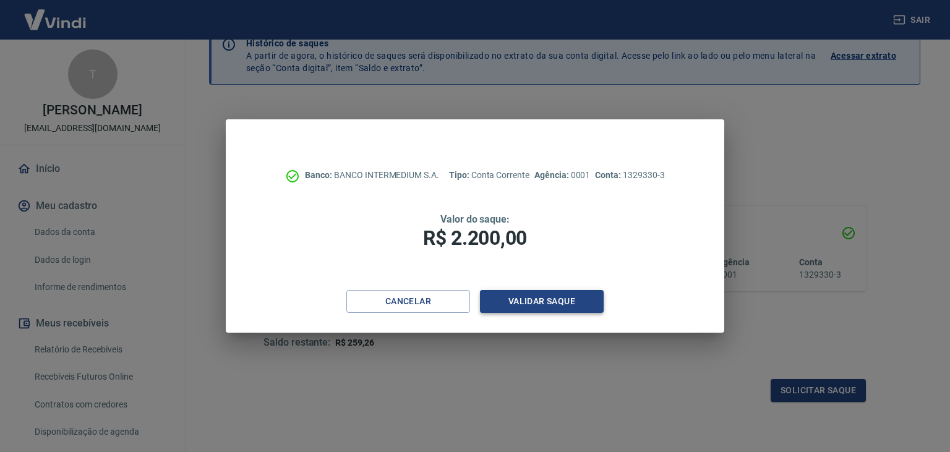 Image resolution: width=950 pixels, height=452 pixels. I want to click on span: Agência:, so click(552, 175).